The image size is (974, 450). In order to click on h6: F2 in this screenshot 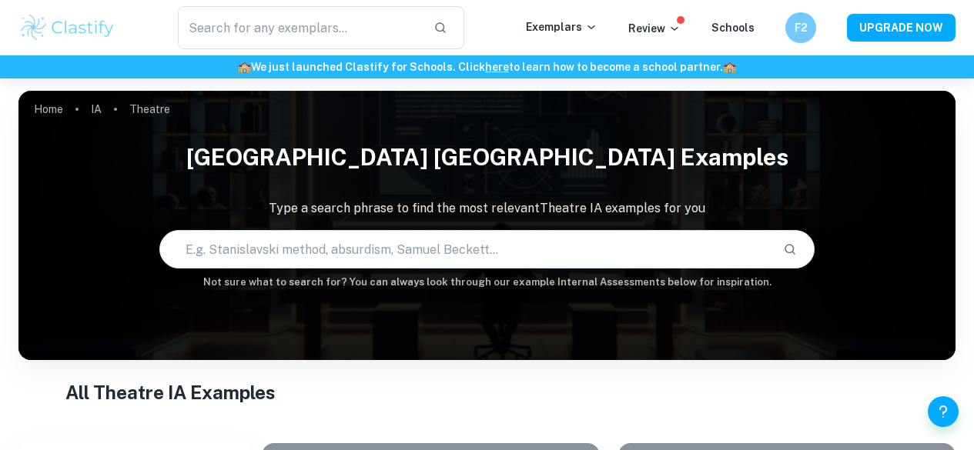, I will do `click(800, 28)`.